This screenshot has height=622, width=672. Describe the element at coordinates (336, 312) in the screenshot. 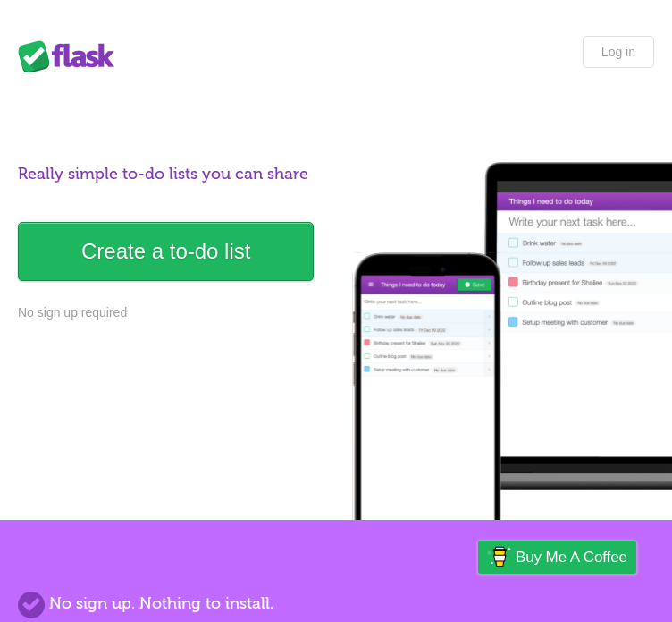

I see `p: No sign up required` at that location.